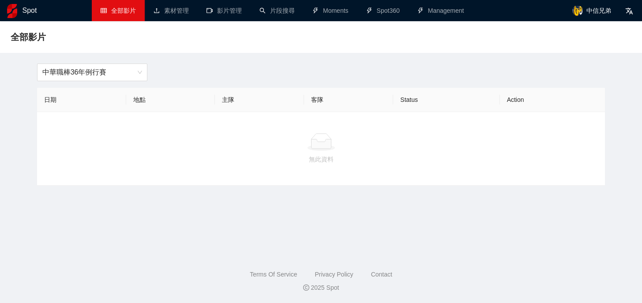  What do you see at coordinates (382, 274) in the screenshot?
I see `a: Contact` at bounding box center [382, 274].